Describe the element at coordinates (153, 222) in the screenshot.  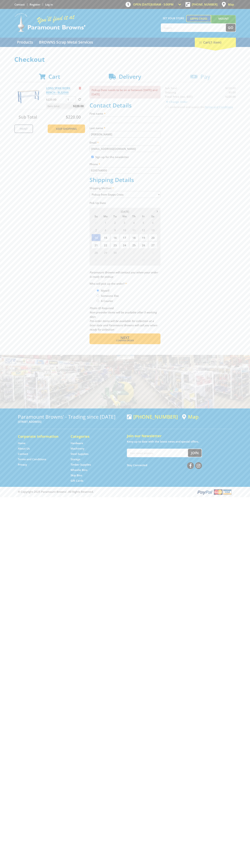
I see `span: 6` at that location.